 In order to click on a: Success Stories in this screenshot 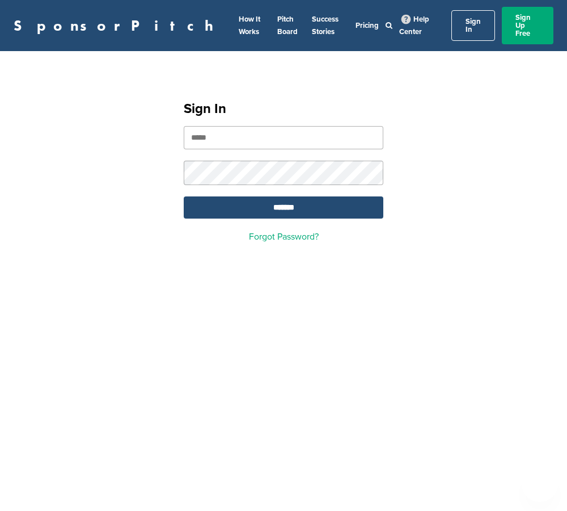, I will do `click(325, 26)`.